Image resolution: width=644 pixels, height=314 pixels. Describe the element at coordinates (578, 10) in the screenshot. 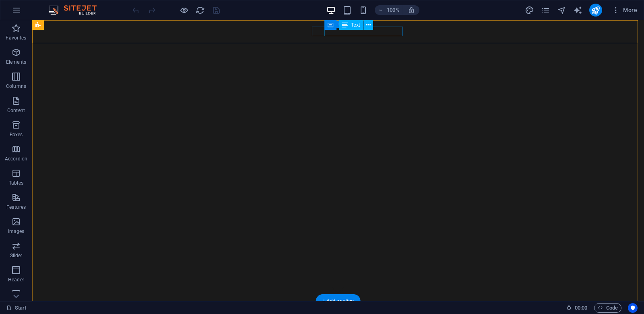

I see `i: AI Writer` at that location.